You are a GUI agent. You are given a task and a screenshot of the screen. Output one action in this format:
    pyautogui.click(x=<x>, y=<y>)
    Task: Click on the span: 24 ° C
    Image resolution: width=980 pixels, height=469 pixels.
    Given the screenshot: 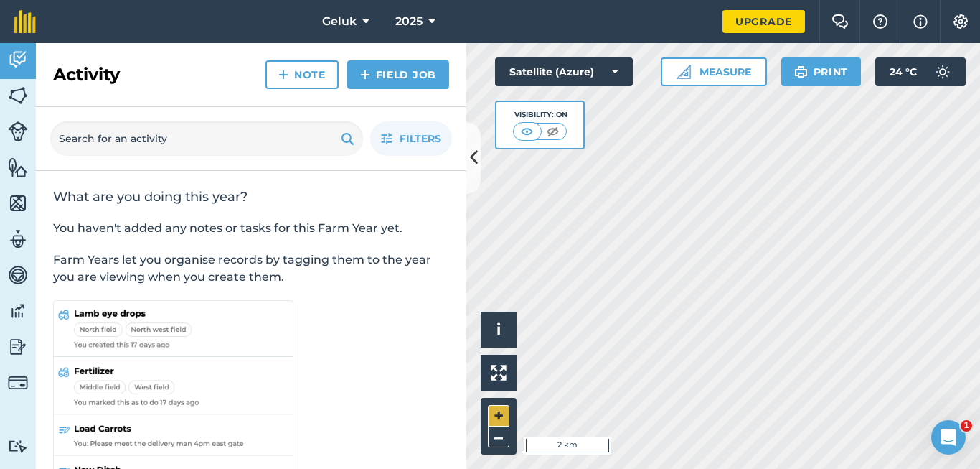 What is the action you would take?
    pyautogui.click(x=903, y=72)
    